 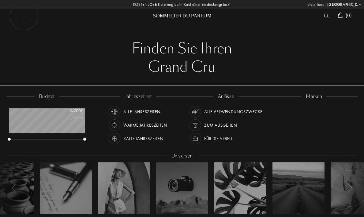 What do you see at coordinates (313, 97) in the screenshot?
I see `div: marken` at bounding box center [313, 97].